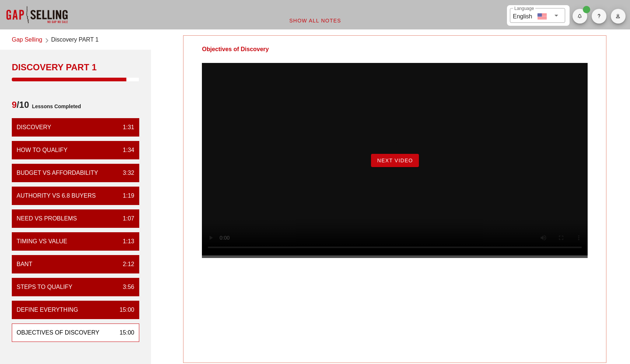 This screenshot has height=364, width=630. I want to click on div: 1:13, so click(125, 241).